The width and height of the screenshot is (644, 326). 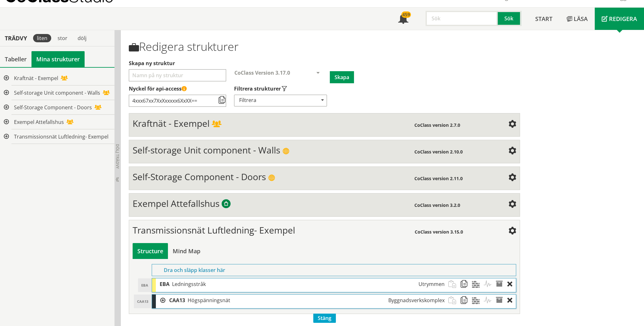 What do you see at coordinates (209, 301) in the screenshot?
I see `span: Högspänningsnät` at bounding box center [209, 301].